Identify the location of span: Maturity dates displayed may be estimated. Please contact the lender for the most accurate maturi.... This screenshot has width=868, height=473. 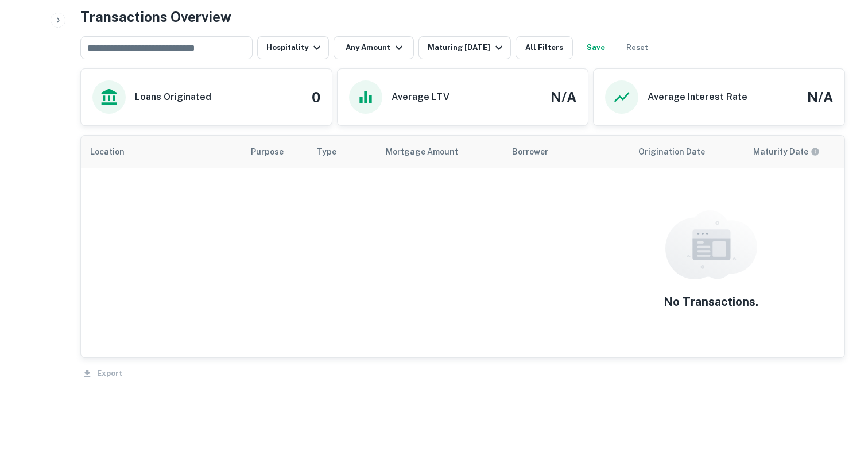
(793, 152).